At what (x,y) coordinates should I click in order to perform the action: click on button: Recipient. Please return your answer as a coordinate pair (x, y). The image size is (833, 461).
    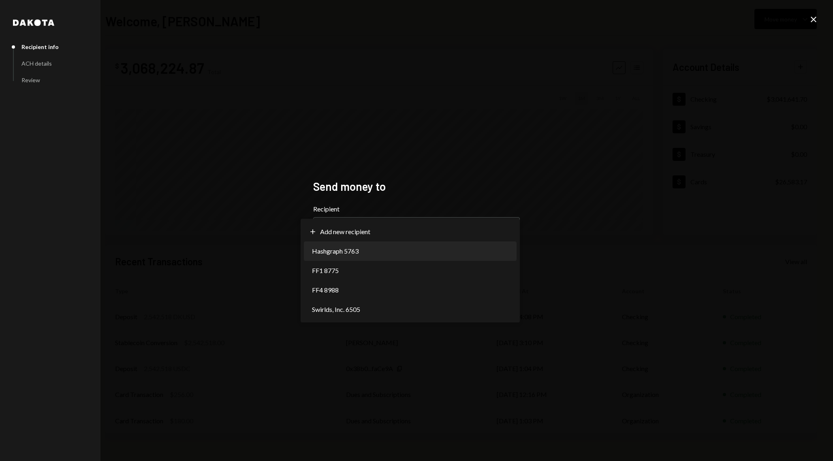
    Looking at the image, I should click on (416, 228).